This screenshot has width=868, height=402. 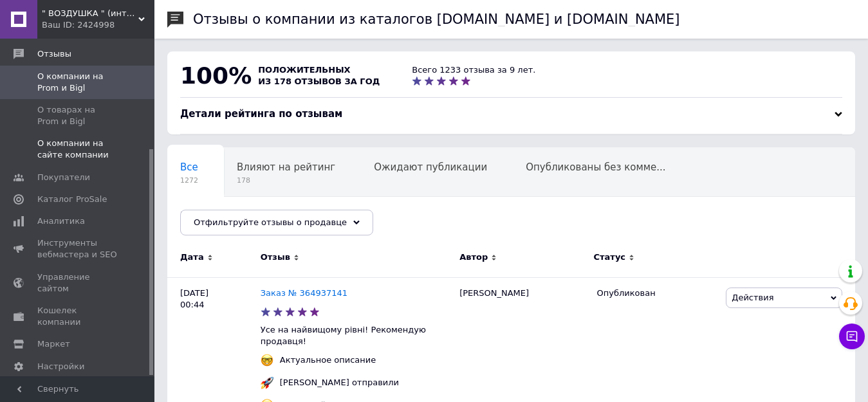 I want to click on span: Инструменты вебмастера и SEO, so click(x=78, y=249).